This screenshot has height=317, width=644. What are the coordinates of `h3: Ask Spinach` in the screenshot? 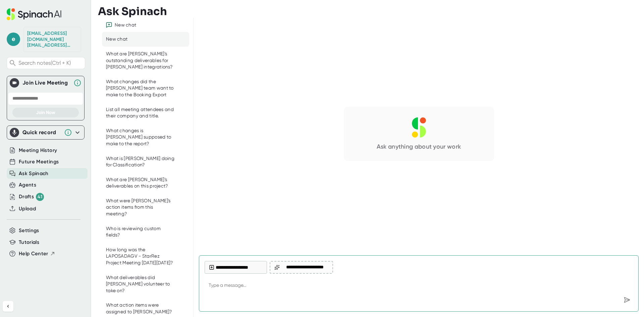 It's located at (133, 11).